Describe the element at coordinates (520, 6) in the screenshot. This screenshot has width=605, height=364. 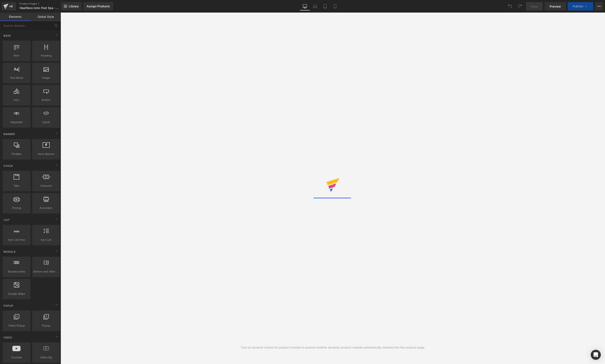
I see `button: Redo` at that location.